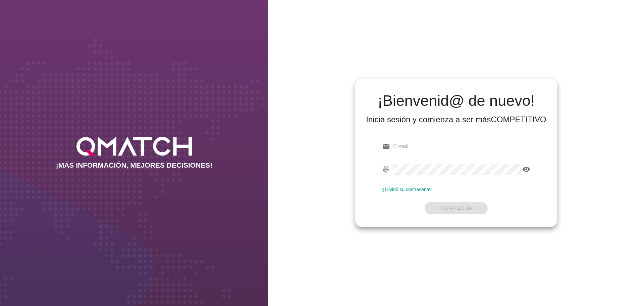  Describe the element at coordinates (134, 165) in the screenshot. I see `h2: ¡MÁS INFORMACIÓN, MEJORES DECISIONES!` at that location.